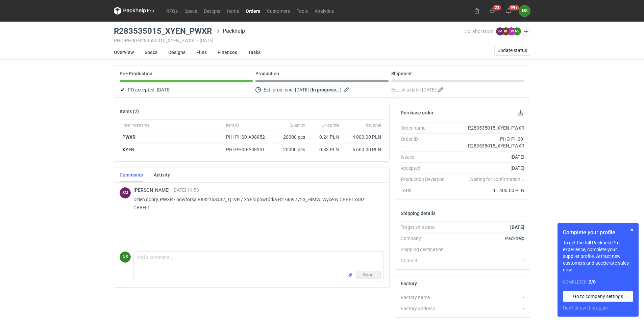  Describe the element at coordinates (425, 261) in the screenshot. I see `div: Contact` at that location.